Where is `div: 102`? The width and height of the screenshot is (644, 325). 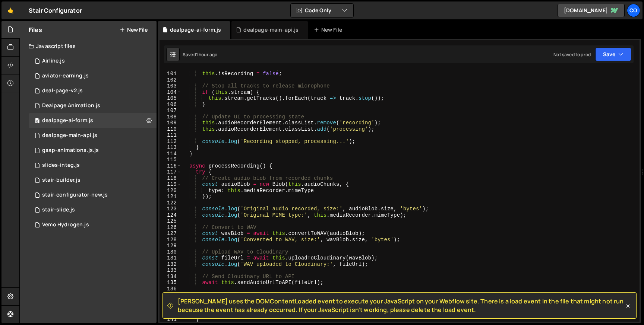
div: 102 is located at coordinates (170, 80).